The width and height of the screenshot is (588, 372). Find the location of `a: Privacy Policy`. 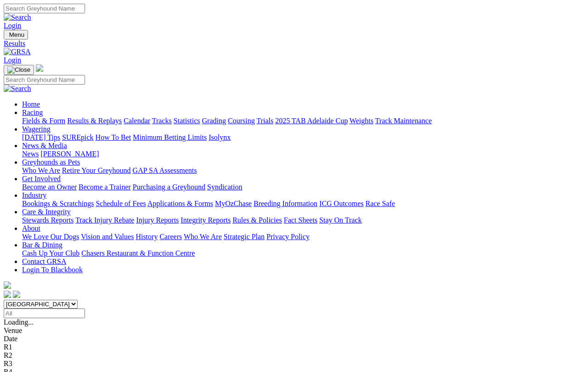

a: Privacy Policy is located at coordinates (288, 236).